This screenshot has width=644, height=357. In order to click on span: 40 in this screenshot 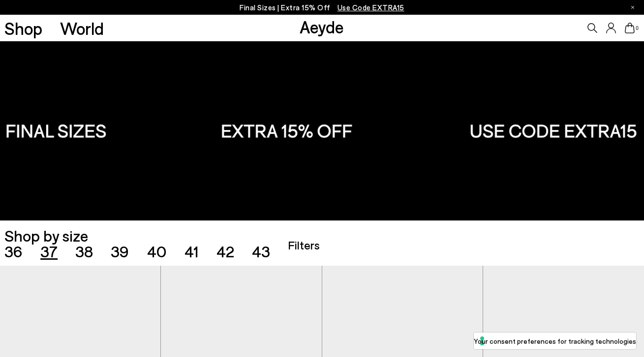, I will do `click(157, 251)`.